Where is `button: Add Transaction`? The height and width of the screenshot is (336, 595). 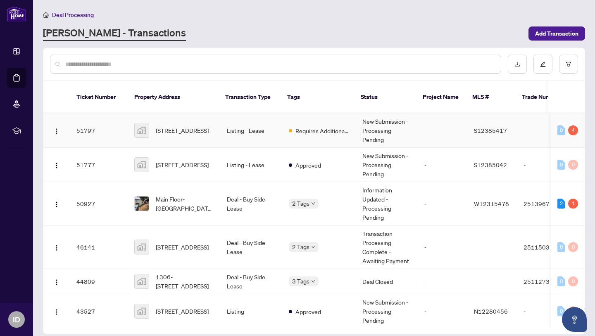
button: Add Transaction is located at coordinates (557, 33).